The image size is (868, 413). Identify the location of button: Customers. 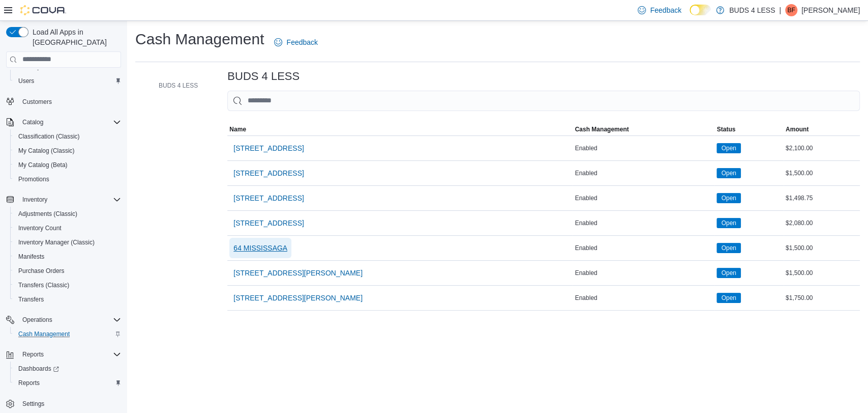
(63, 101).